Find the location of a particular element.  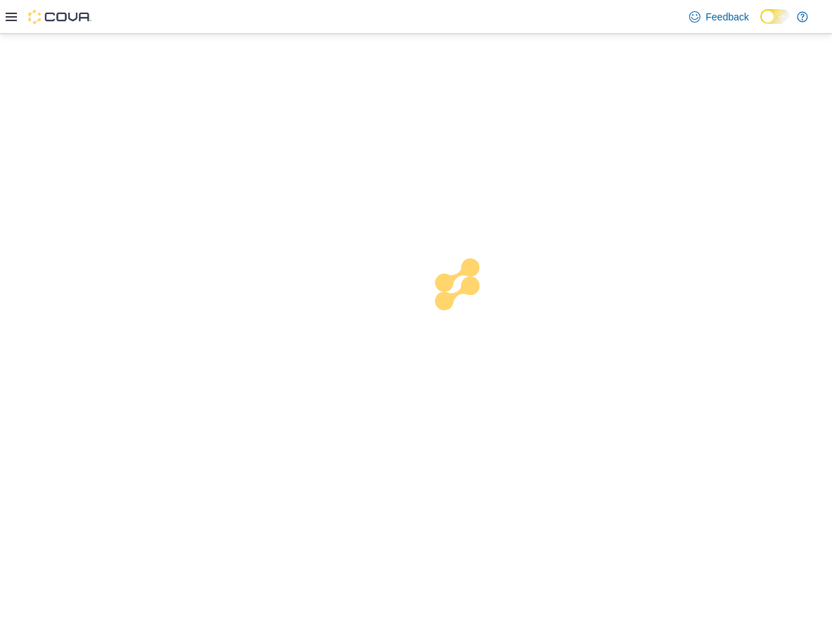

span: Dark Mode is located at coordinates (760, 24).